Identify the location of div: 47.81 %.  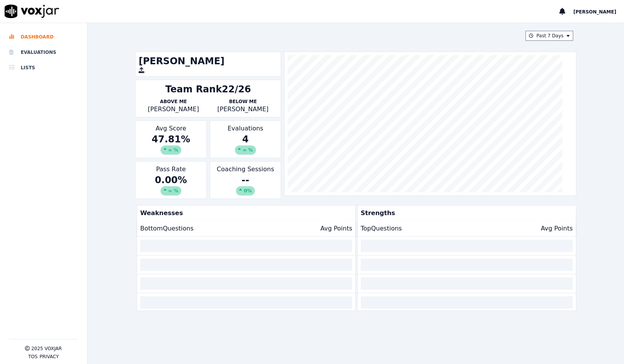
(171, 144).